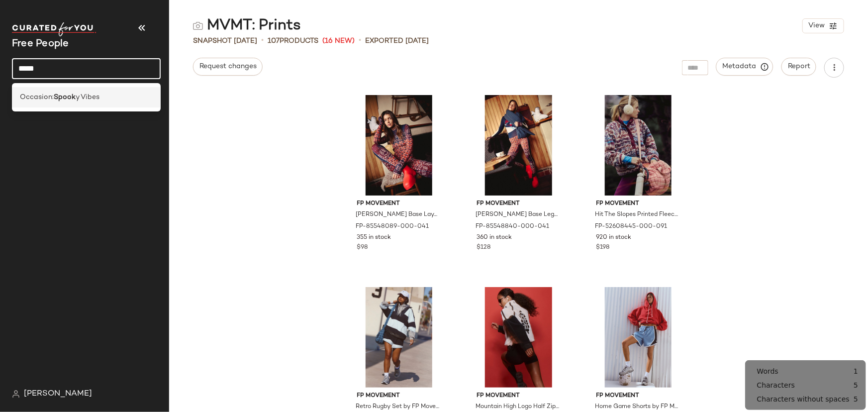 Image resolution: width=868 pixels, height=412 pixels. What do you see at coordinates (399, 337) in the screenshot?
I see `img: 97298616_018_d` at bounding box center [399, 337].